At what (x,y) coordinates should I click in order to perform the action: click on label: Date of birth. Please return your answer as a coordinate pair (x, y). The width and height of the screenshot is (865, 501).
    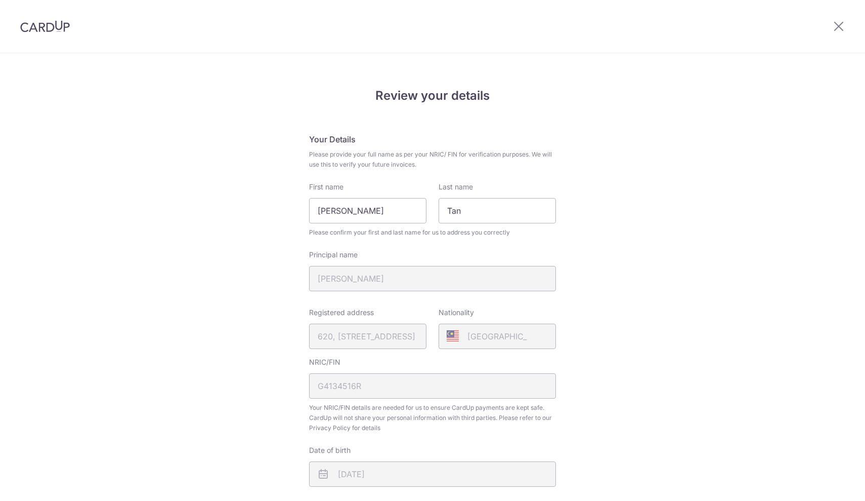
    Looking at the image, I should click on (330, 450).